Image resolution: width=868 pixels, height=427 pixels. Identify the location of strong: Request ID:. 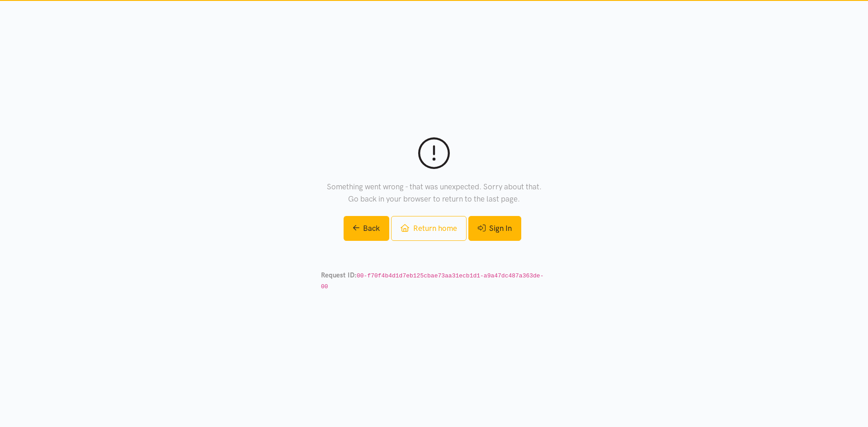
(339, 275).